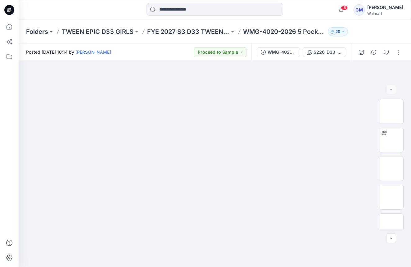  Describe the element at coordinates (282, 52) in the screenshot. I see `div: WMG-4020-2026 5 Pocket Mini Skirt_Full Colorway` at that location.